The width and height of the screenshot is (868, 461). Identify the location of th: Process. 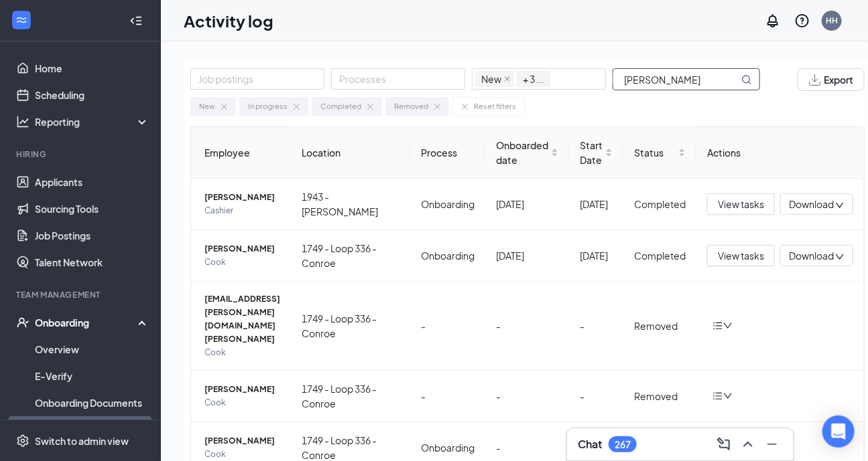
(447, 153).